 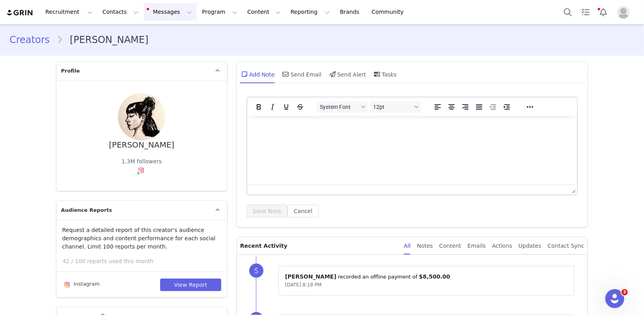 I want to click on div: Actions, so click(x=502, y=246).